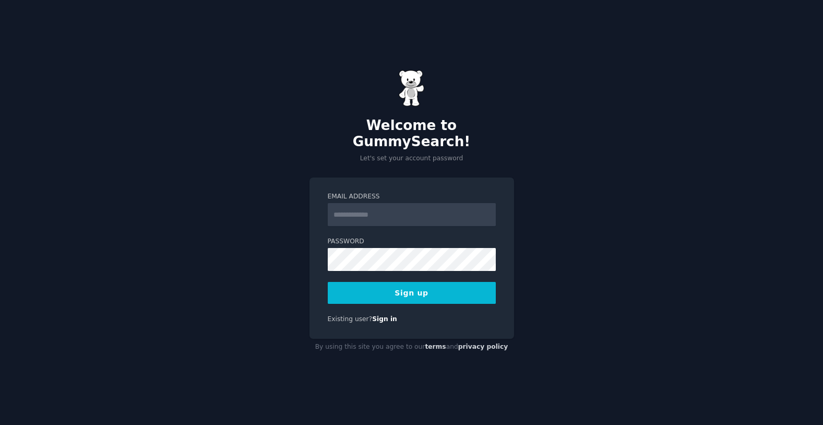  Describe the element at coordinates (412, 88) in the screenshot. I see `img: Gummy Bear` at that location.